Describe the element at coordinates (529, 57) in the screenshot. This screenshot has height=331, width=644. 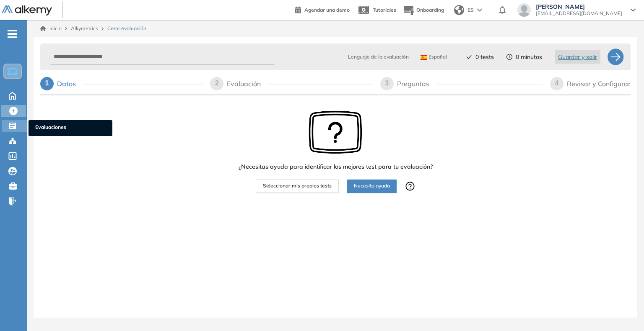
I see `span: 0 minutos` at that location.